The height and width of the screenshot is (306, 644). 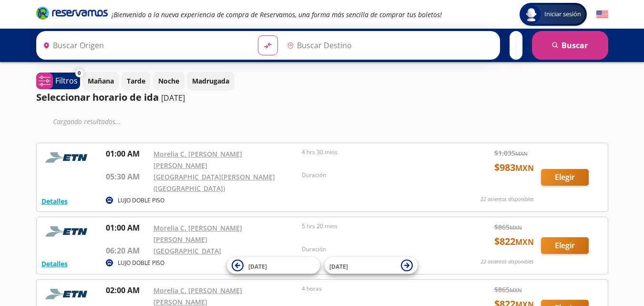 What do you see at coordinates (100, 80) in the screenshot?
I see `p: Mañana` at bounding box center [100, 80].